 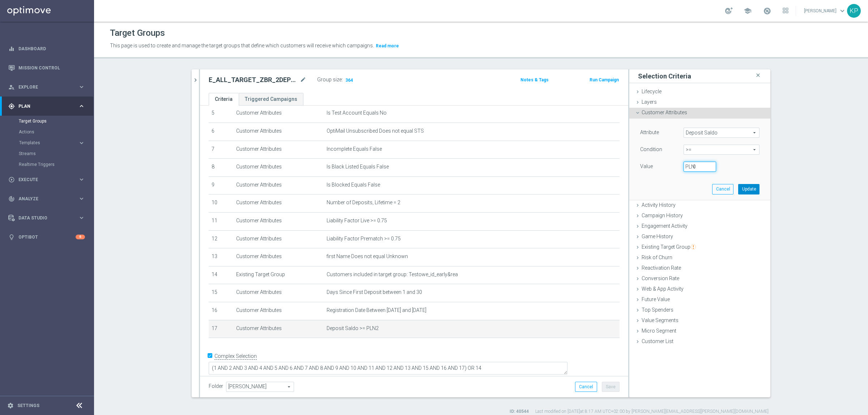 What do you see at coordinates (842, 11) in the screenshot?
I see `span: keyboard_arrow_down` at bounding box center [842, 11].